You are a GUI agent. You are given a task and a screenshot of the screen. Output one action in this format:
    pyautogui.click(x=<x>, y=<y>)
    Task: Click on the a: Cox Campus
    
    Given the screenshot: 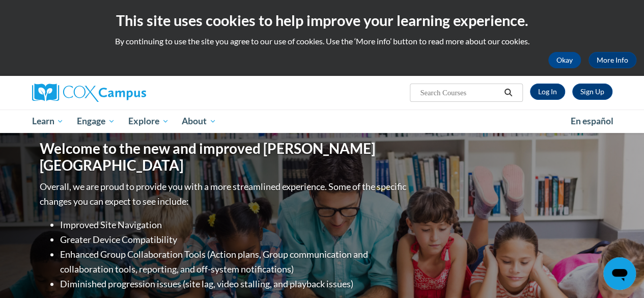 What is the action you would take?
    pyautogui.click(x=123, y=93)
    